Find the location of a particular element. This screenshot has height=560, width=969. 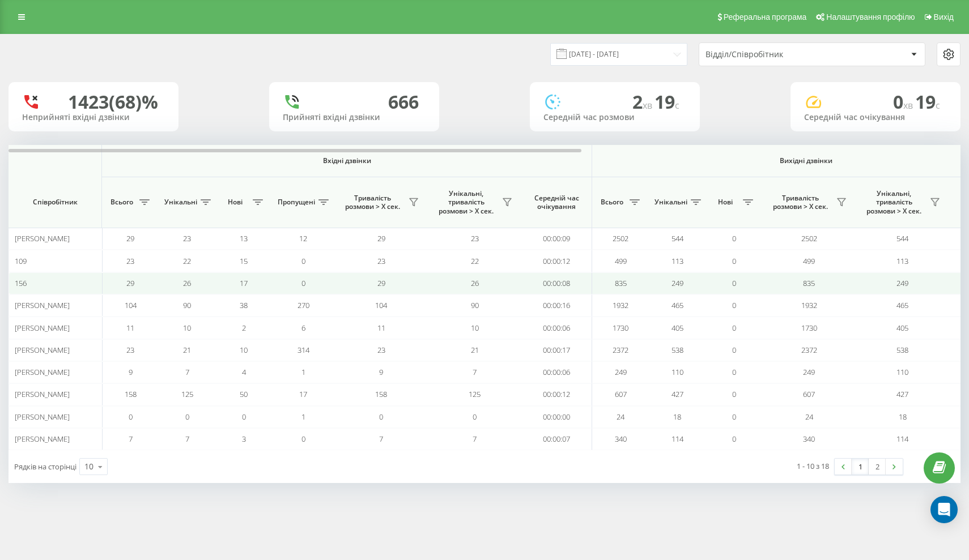

span: 19 is located at coordinates (928, 101).